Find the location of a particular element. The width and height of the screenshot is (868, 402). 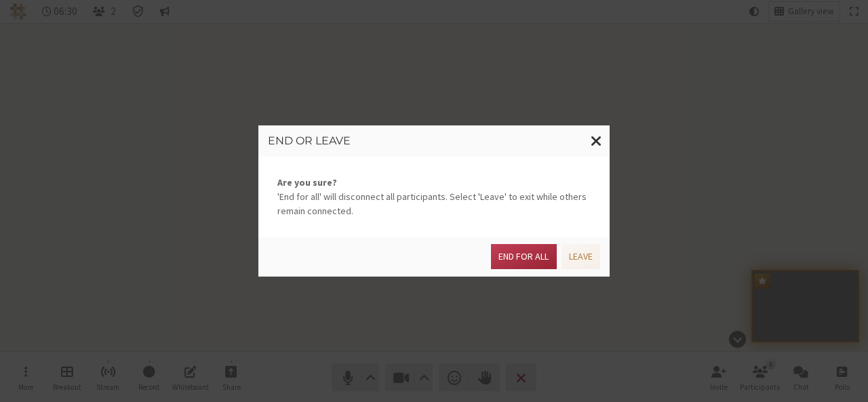

div: 'End for all' will disconnect all participants. Select 'Leave' to exit while others remain connec... is located at coordinates (434, 197).